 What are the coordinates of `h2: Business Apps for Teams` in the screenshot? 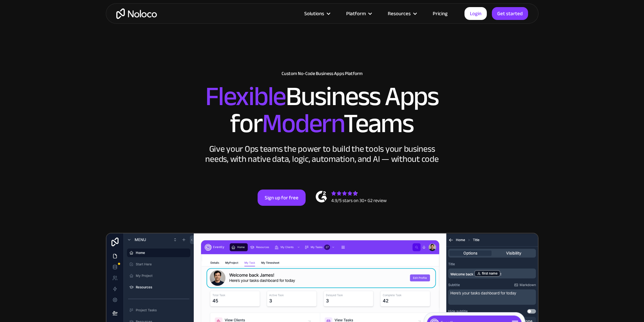 It's located at (322, 111).